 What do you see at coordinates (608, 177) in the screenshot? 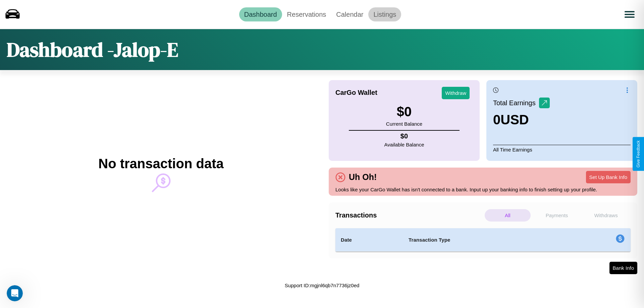
I see `button: Set Up Bank Info` at bounding box center [608, 177].